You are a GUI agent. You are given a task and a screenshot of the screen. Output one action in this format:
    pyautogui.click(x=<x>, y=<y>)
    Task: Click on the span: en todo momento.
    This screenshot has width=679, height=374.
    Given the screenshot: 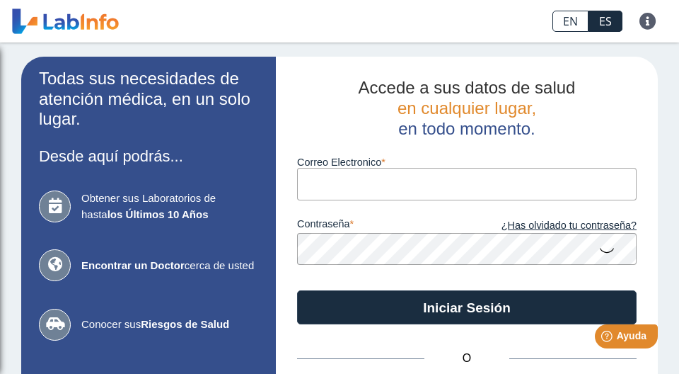 What is the action you would take?
    pyautogui.click(x=466, y=128)
    